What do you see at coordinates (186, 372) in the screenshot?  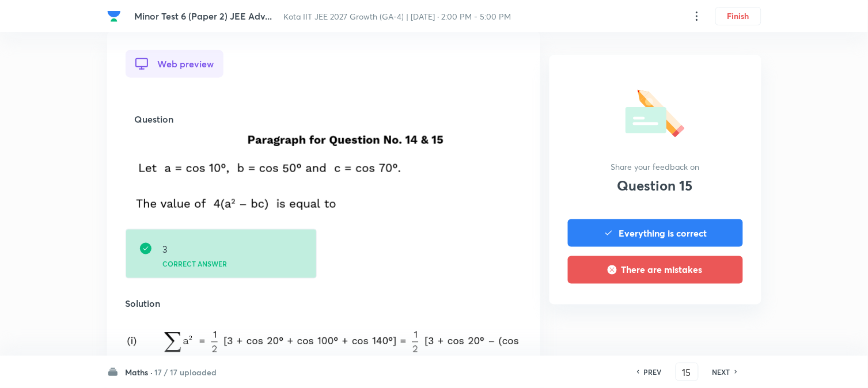 I see `h6: 17 / 17 uploaded` at bounding box center [186, 372].